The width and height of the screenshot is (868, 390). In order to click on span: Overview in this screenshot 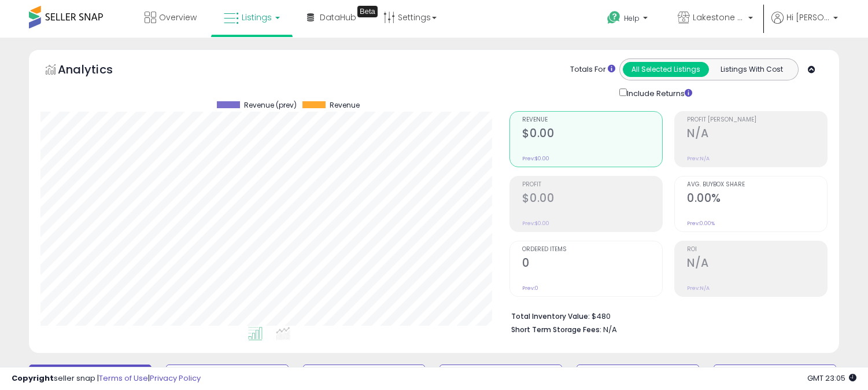, I will do `click(178, 18)`.